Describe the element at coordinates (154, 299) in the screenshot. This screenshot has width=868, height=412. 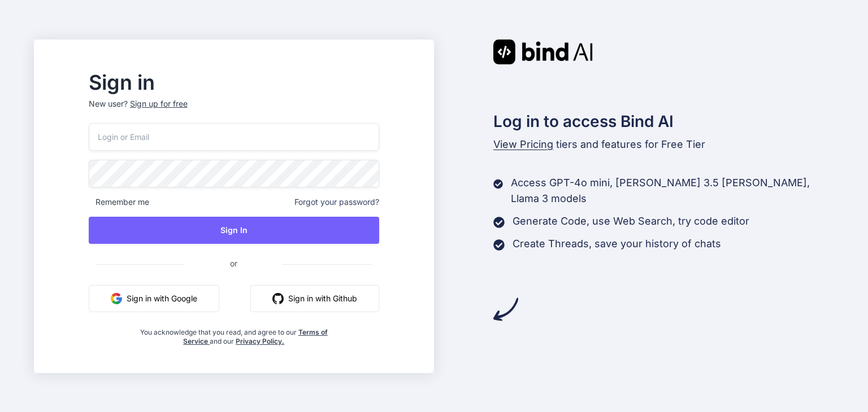
I see `button: Sign in with Google` at that location.